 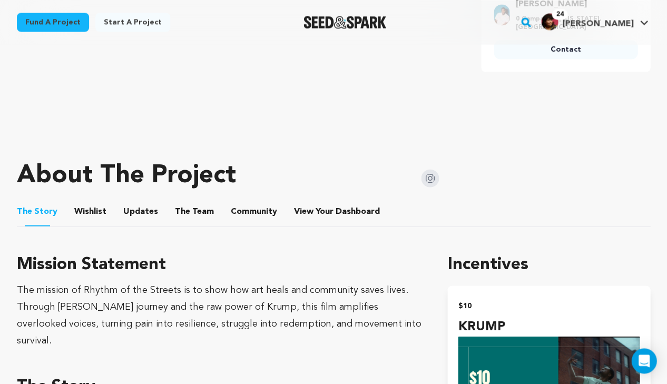 What do you see at coordinates (549, 22) in the screenshot?
I see `img: 9732bf93d350c959.jpg` at bounding box center [549, 22].